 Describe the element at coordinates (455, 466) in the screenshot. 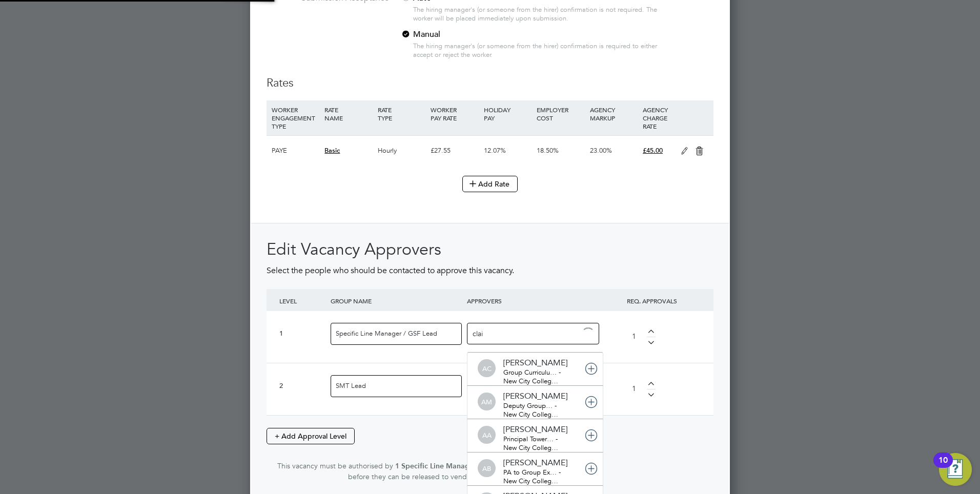

I see `strong: 1 Specific Line Manager / GSF Lead` at that location.